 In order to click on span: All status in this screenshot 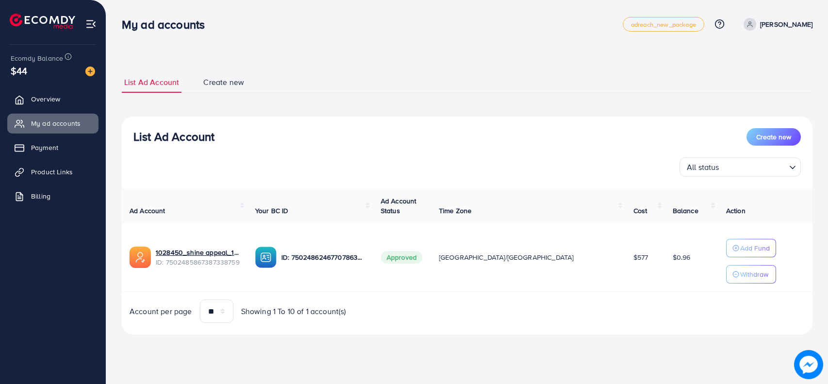, I will do `click(703, 167)`.